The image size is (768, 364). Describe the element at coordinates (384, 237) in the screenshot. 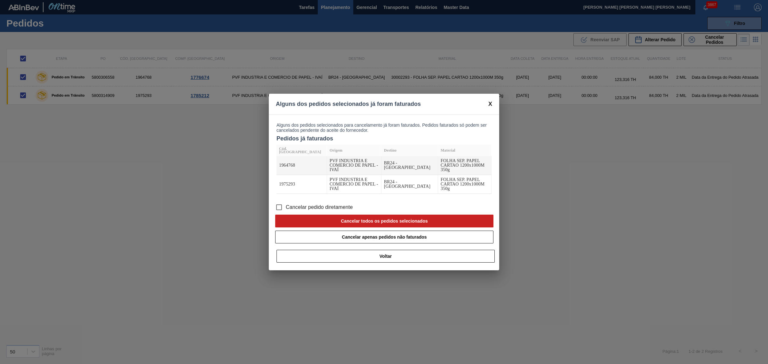

I see `button: Cancelar apenas pedidos não faturados` at that location.